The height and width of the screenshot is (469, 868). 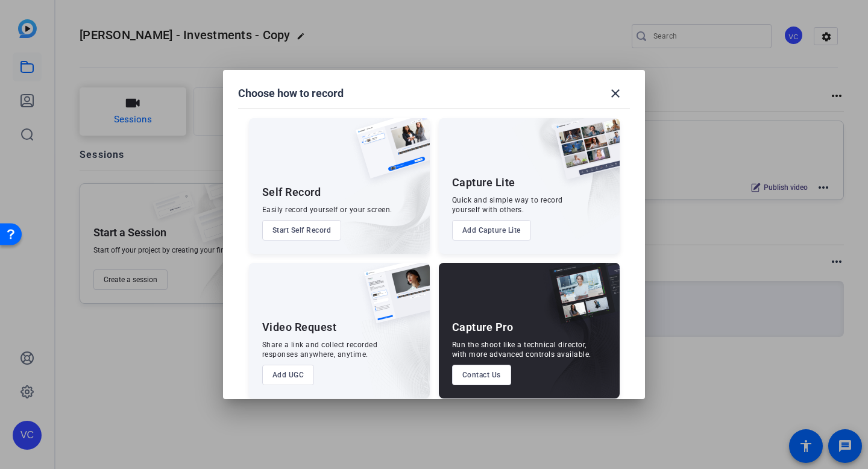 I want to click on h1: Choose how to record, so click(x=290, y=93).